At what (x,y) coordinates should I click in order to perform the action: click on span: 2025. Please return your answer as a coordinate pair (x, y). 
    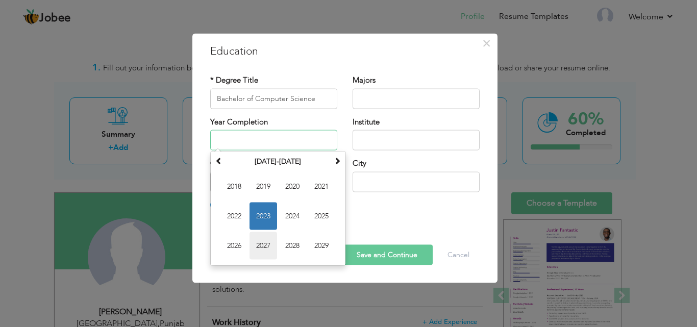
    Looking at the image, I should click on (321, 216).